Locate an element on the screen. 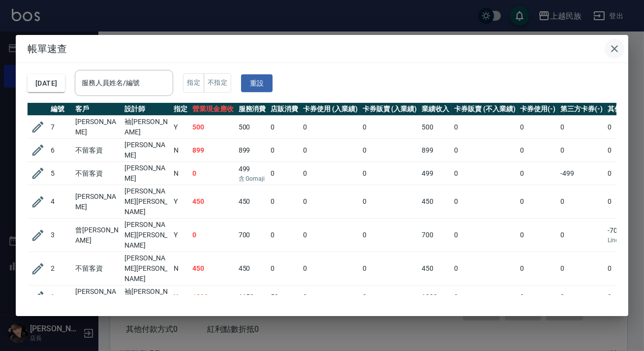 This screenshot has width=644, height=351. th: 卡券販賣 (不入業績) is located at coordinates (485, 109).